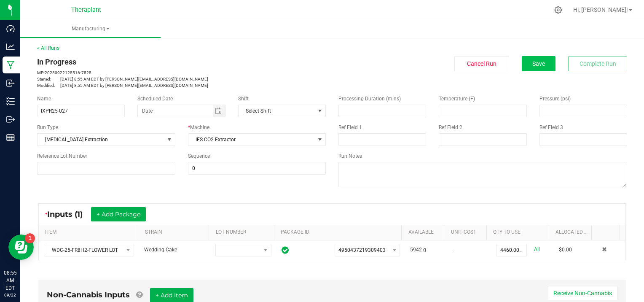 The image size is (644, 302). What do you see at coordinates (44, 99) in the screenshot?
I see `span: Name` at bounding box center [44, 99].